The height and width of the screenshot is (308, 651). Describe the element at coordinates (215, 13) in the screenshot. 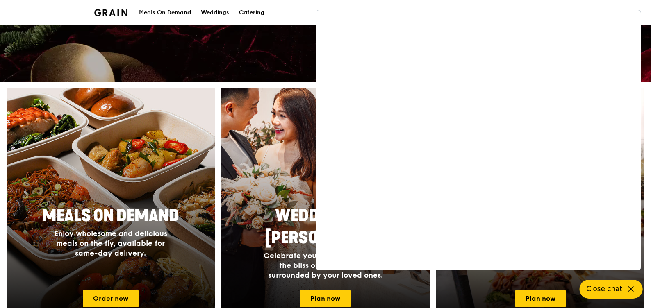

I see `a: Weddings` at that location.